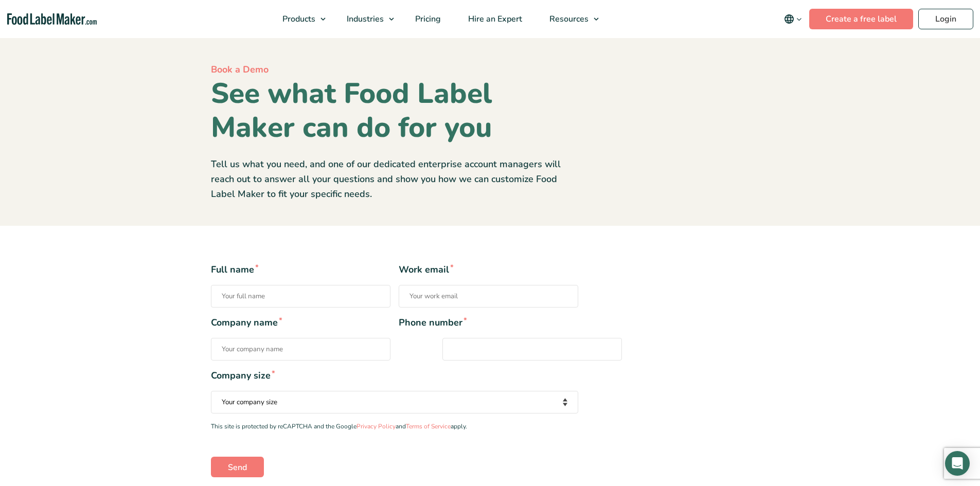 The width and height of the screenshot is (980, 486). I want to click on p: This site is protected by reCAPTCHA and the Google and apply., so click(394, 426).